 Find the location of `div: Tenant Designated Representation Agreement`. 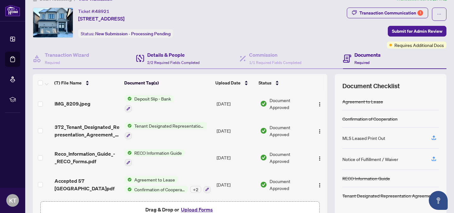

div: Tenant Designated Representation Agreement is located at coordinates (389, 196).